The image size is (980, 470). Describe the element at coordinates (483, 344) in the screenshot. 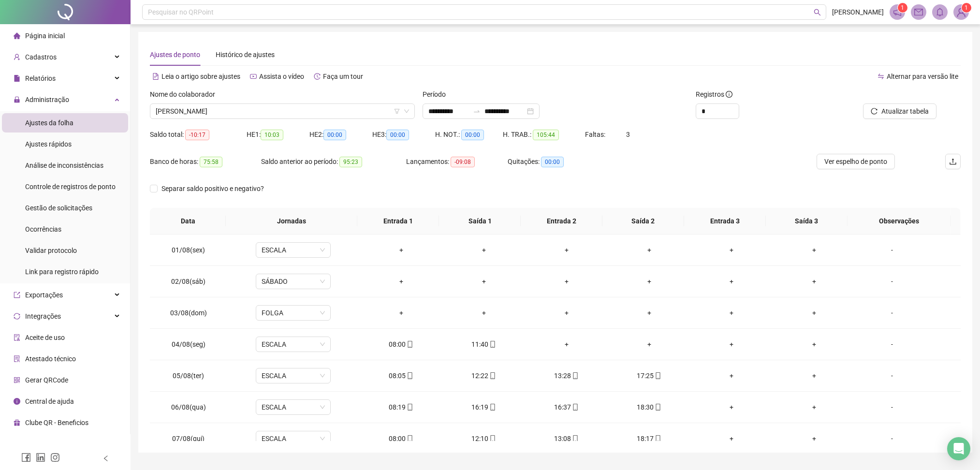

I see `div: 11:40` at that location.